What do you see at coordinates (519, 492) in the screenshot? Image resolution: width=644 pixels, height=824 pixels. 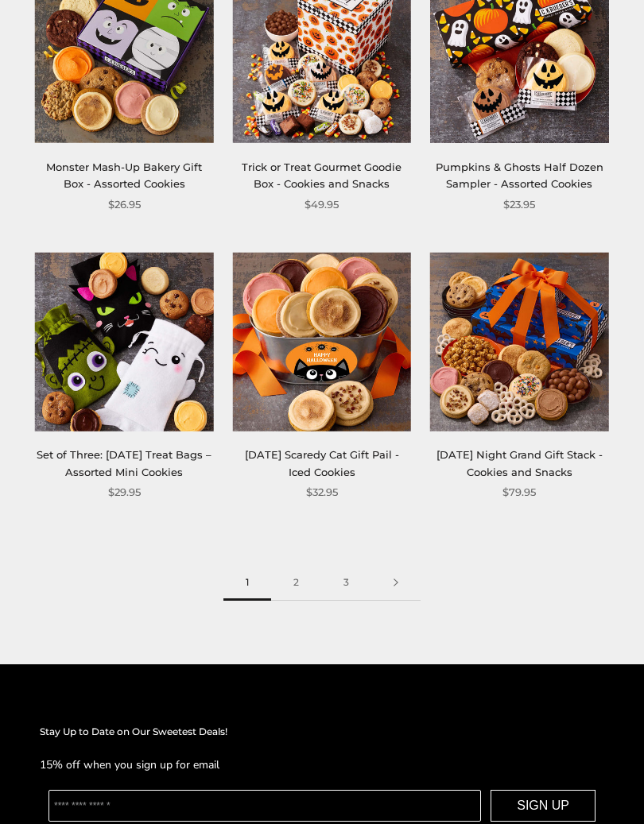 I see `span: $79.95` at bounding box center [519, 492].